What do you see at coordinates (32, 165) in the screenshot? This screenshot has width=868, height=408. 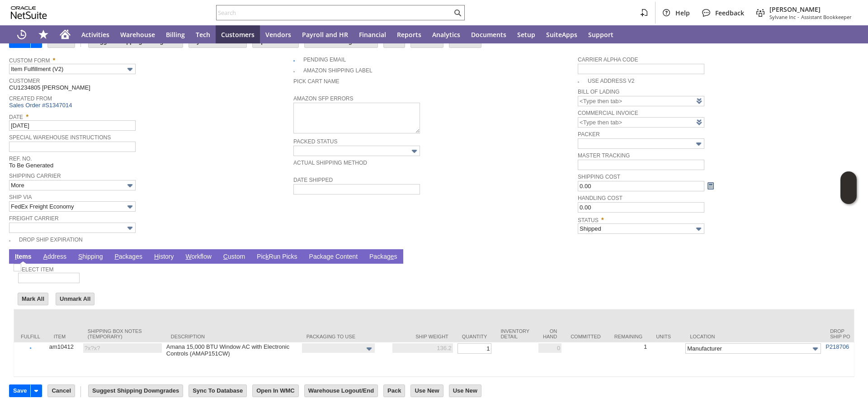 I see `span: To Be Generated` at bounding box center [32, 165].